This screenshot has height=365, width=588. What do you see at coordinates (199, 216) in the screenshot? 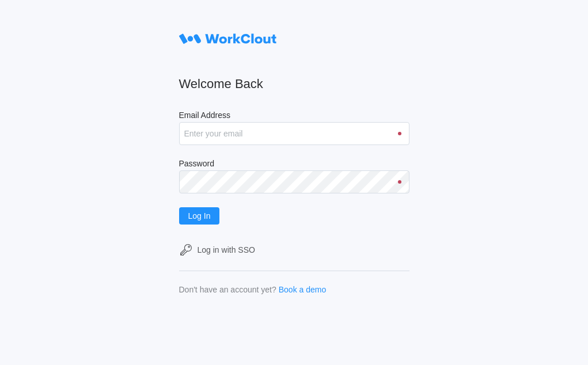
I see `button: Log In` at bounding box center [199, 216].